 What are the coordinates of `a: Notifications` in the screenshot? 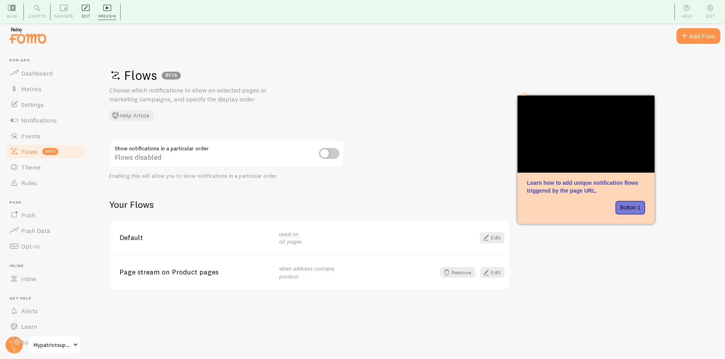 It's located at (45, 120).